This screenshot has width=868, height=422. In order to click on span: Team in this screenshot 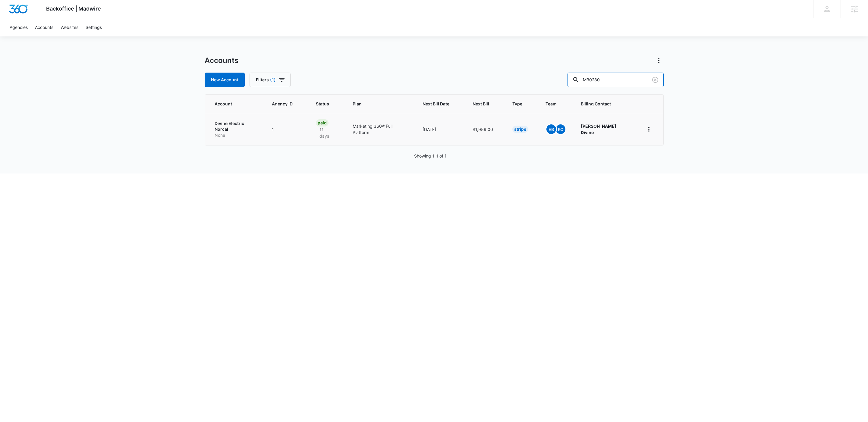, I will do `click(552, 104)`.